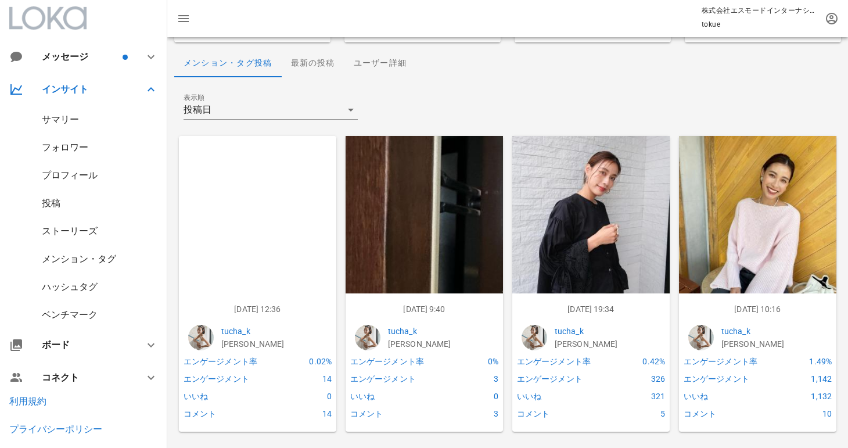 Image resolution: width=848 pixels, height=448 pixels. What do you see at coordinates (198, 110) in the screenshot?
I see `div: 投稿日` at bounding box center [198, 110].